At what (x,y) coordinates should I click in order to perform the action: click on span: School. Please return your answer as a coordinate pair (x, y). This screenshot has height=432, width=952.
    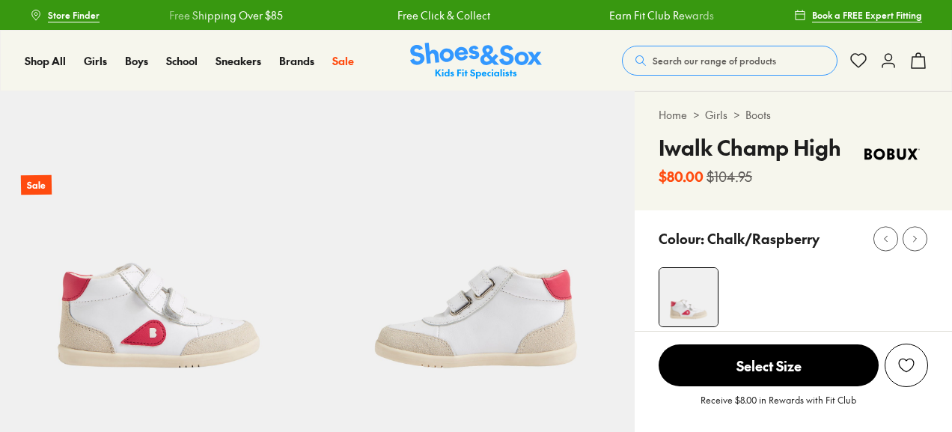
    Looking at the image, I should click on (182, 61).